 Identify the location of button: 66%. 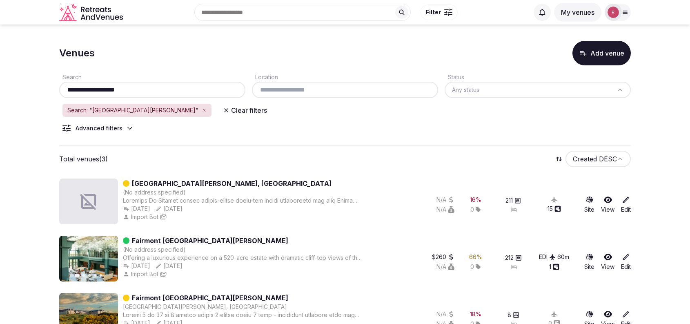
(476, 257).